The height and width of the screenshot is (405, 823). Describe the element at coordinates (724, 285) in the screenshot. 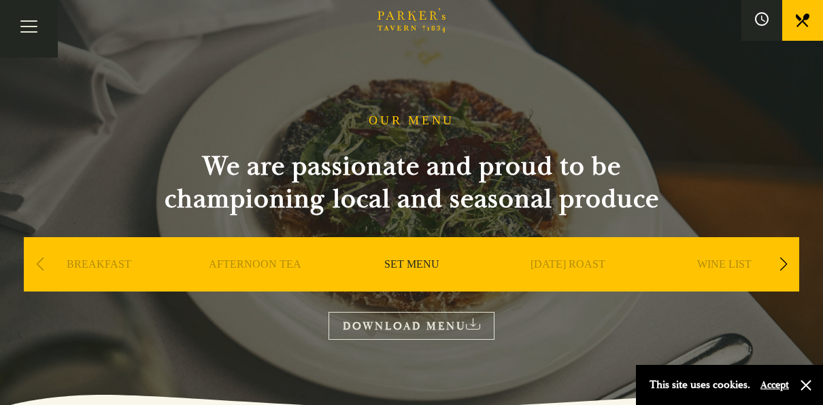

I see `a: WINE LIST` at that location.